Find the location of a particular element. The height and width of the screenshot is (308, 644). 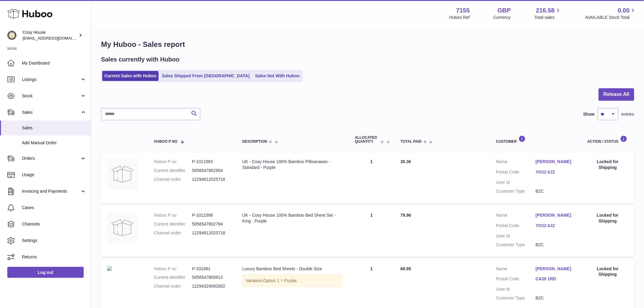

span: Description is located at coordinates (254, 141).